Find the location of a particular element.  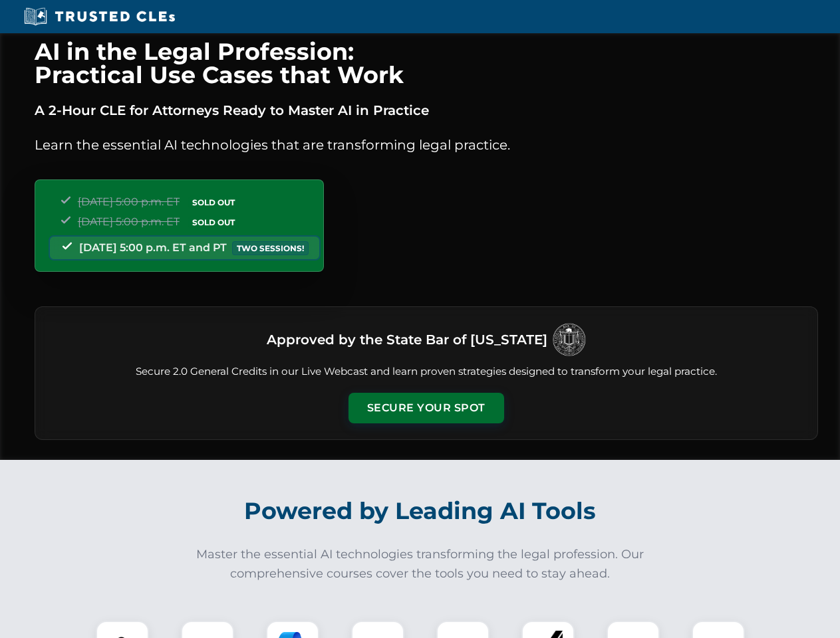

p: Master the essential AI technologies transforming the legal profession. Our comprehensive courses... is located at coordinates (420, 565).